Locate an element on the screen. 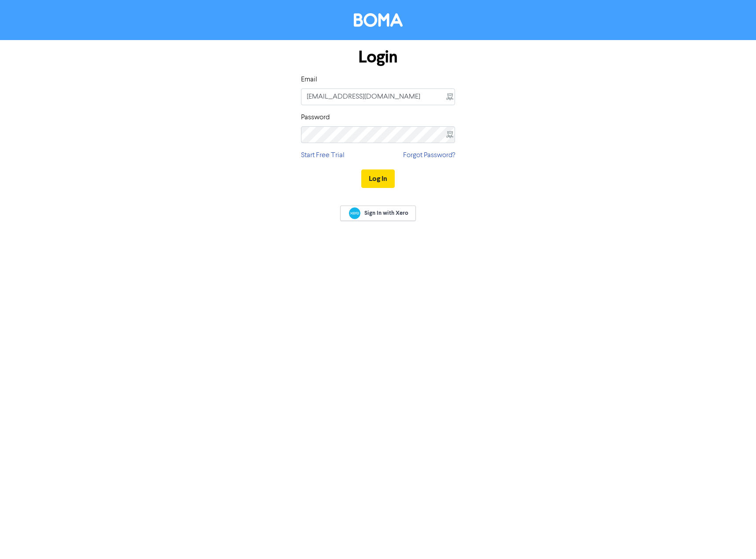  label: Password is located at coordinates (316, 118).